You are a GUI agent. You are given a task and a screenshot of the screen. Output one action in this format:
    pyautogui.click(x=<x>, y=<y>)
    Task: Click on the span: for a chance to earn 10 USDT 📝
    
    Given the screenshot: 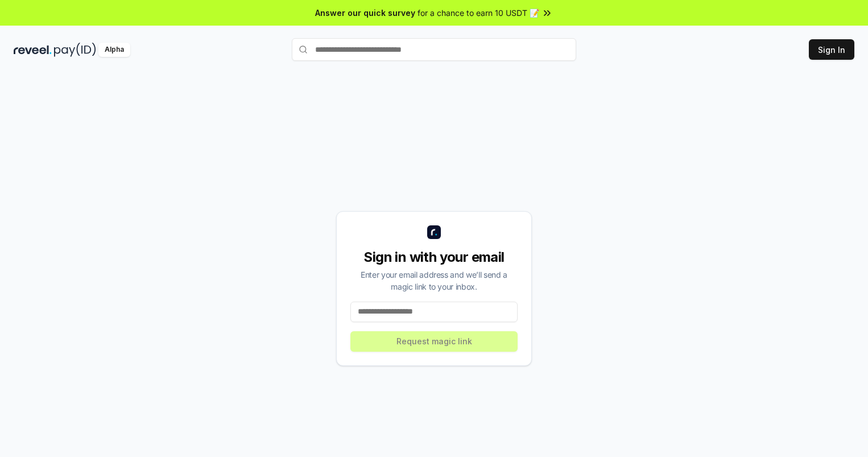 What is the action you would take?
    pyautogui.click(x=478, y=13)
    